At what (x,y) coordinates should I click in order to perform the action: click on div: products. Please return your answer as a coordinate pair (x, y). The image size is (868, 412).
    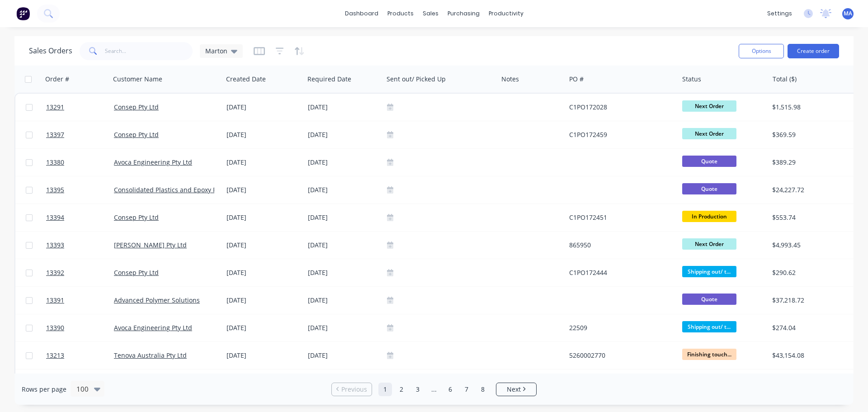
    Looking at the image, I should click on (401, 14).